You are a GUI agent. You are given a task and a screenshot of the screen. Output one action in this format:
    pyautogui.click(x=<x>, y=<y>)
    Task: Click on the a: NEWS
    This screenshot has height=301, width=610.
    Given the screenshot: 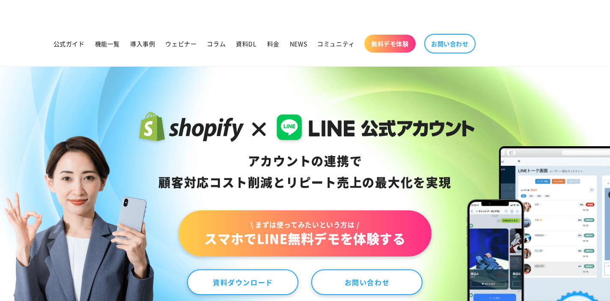 What is the action you would take?
    pyautogui.click(x=298, y=44)
    